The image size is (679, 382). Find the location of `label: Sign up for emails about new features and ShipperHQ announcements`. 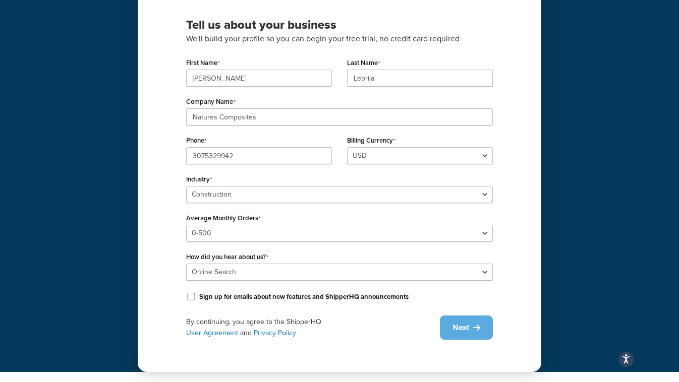

label: Sign up for emails about new features and ShipperHQ announcements is located at coordinates (304, 297).